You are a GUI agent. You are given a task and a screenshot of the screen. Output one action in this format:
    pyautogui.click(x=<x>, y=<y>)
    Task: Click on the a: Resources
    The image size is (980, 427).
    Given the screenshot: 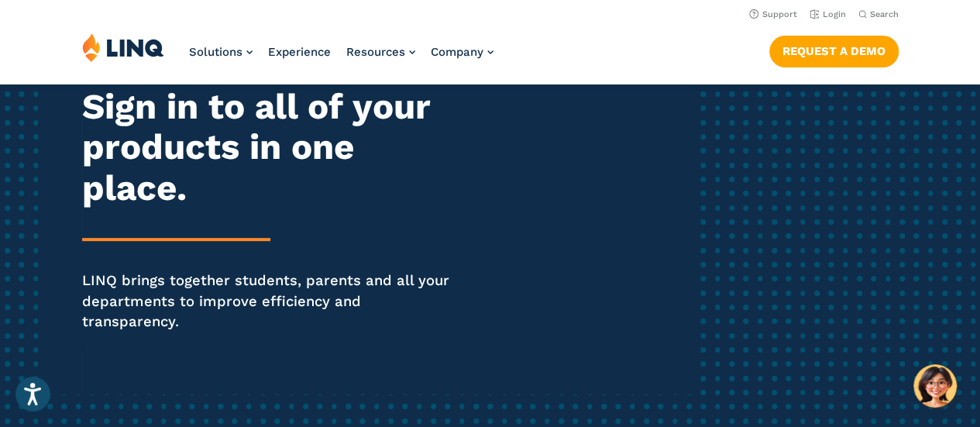 What is the action you would take?
    pyautogui.click(x=381, y=52)
    